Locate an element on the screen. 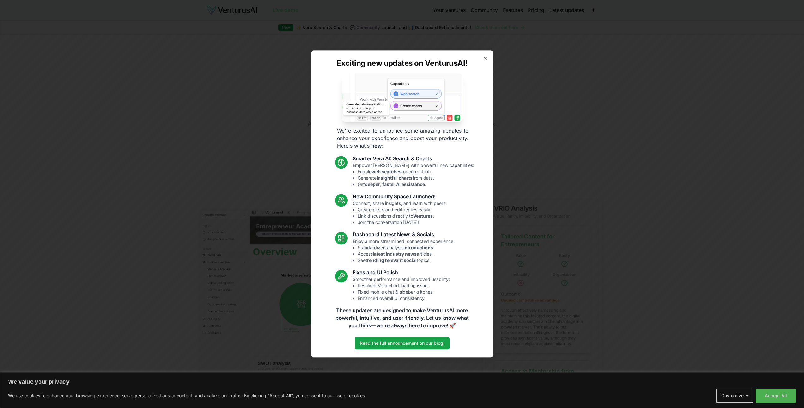  li: Resolved Vera chart loading issue. is located at coordinates (404, 286).